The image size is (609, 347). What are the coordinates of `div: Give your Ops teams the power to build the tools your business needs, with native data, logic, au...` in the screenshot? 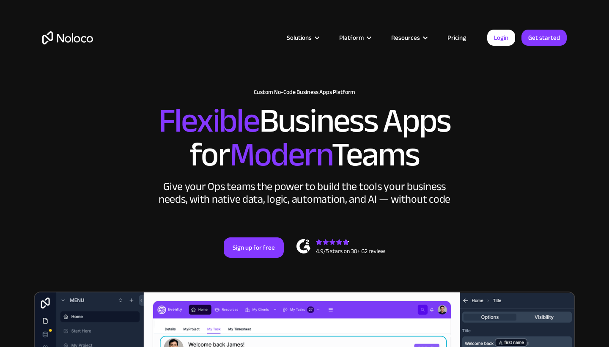 It's located at (305, 193).